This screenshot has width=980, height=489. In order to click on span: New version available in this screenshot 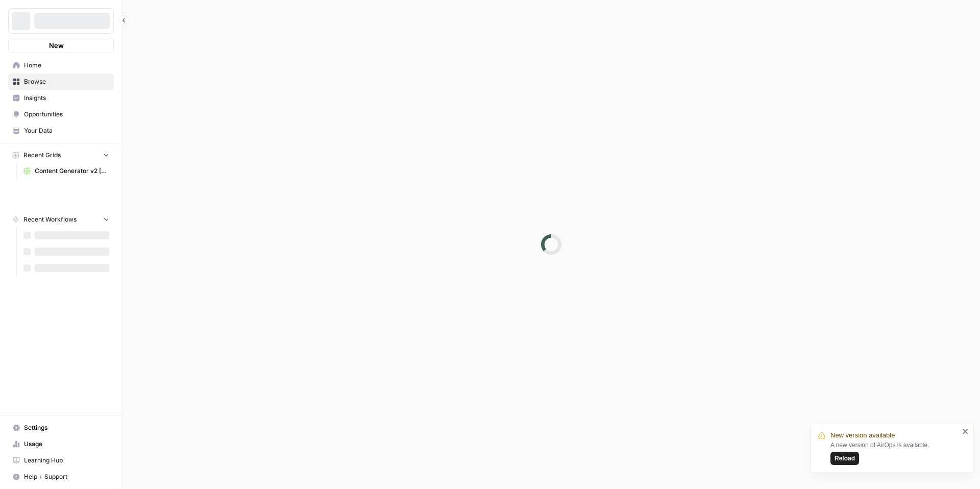, I will do `click(863, 436)`.